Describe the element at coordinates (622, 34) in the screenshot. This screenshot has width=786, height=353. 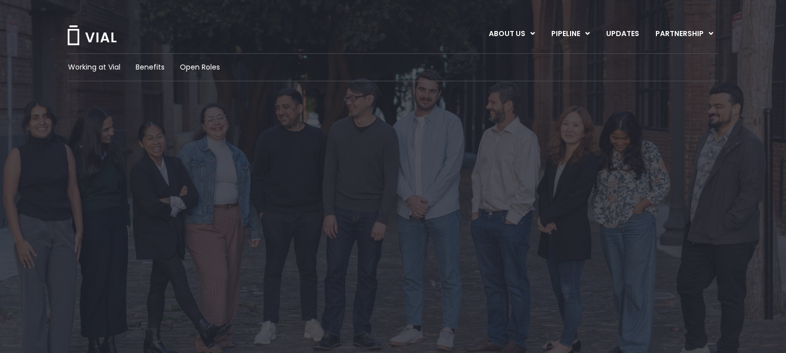
I see `a: UPDATES` at that location.